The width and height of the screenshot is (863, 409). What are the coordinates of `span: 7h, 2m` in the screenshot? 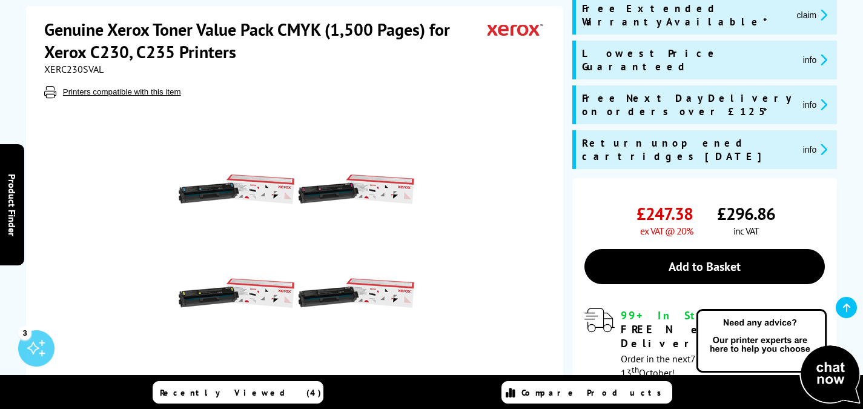 It's located at (704, 358).